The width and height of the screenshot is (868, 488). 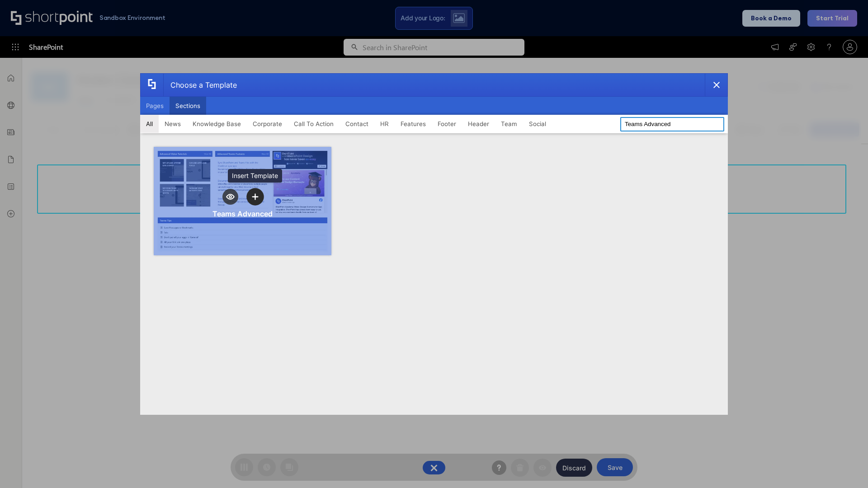 What do you see at coordinates (217, 124) in the screenshot?
I see `button: Knowledge Base` at bounding box center [217, 124].